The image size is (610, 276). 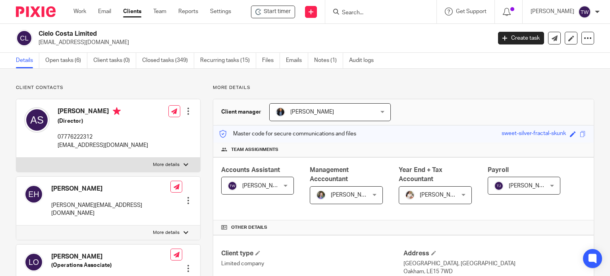 I want to click on h4: Address, so click(x=494, y=253).